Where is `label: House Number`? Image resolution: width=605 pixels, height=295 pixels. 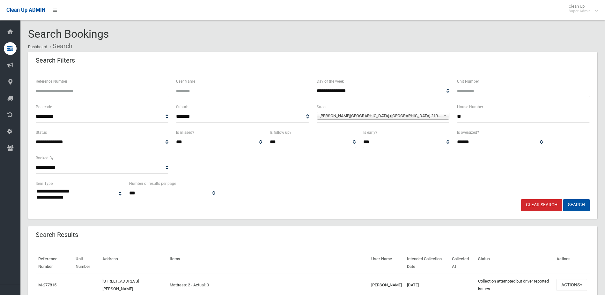 label: House Number is located at coordinates (470, 107).